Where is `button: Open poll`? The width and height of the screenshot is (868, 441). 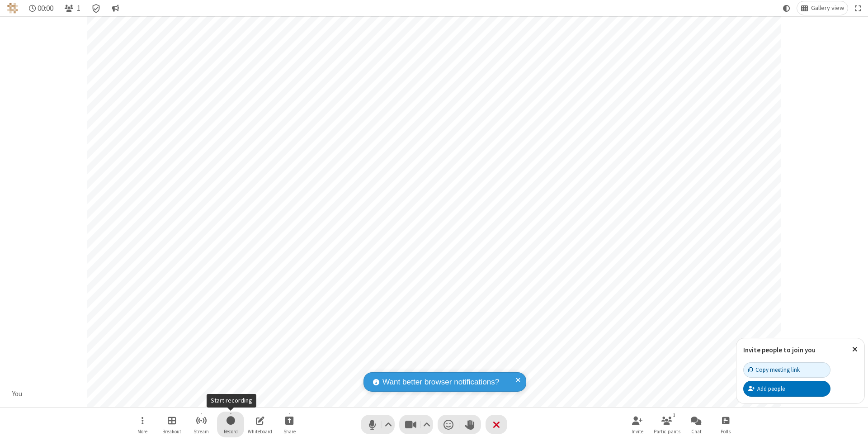
button: Open poll is located at coordinates (726, 425).